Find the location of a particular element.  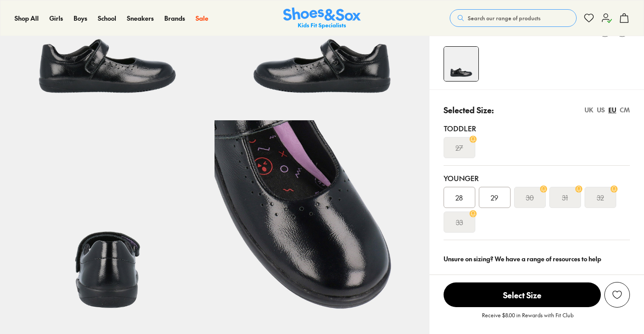

a: Shoes & Sox is located at coordinates (322, 18).